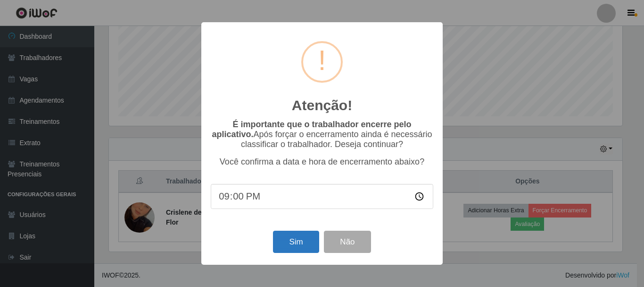 Image resolution: width=644 pixels, height=287 pixels. What do you see at coordinates (322, 105) in the screenshot?
I see `h2: Atenção!` at bounding box center [322, 105].